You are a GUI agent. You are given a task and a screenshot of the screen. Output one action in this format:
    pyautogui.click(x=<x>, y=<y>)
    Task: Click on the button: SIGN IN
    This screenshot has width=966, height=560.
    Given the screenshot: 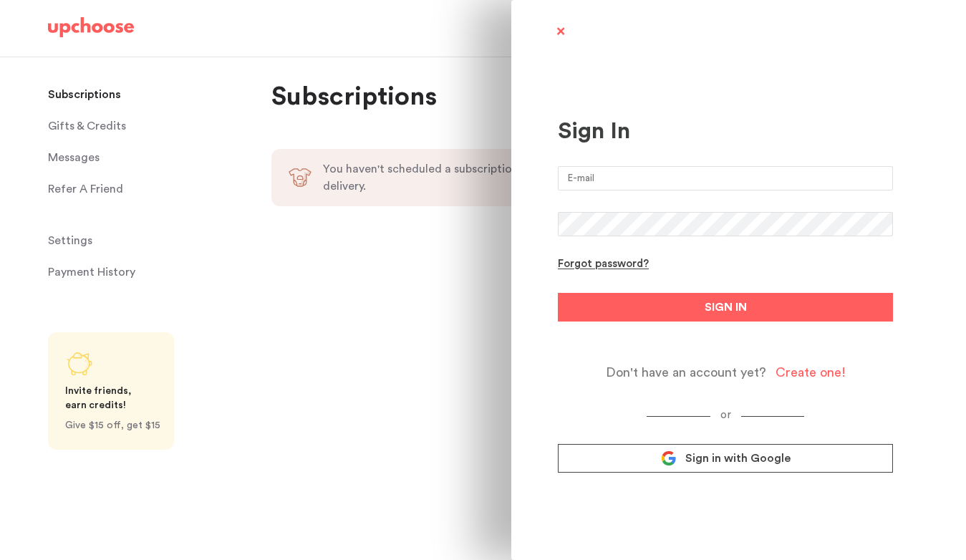 What is the action you would take?
    pyautogui.click(x=725, y=307)
    